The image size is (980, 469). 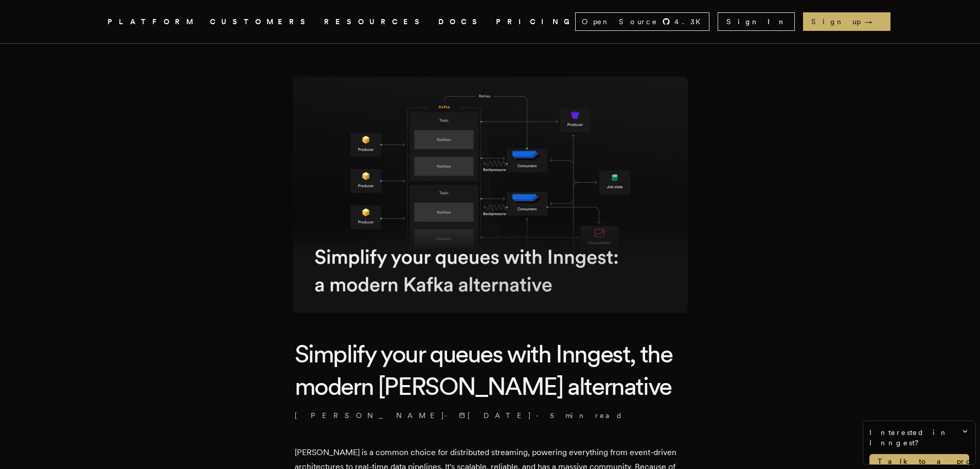 What do you see at coordinates (691, 22) in the screenshot?
I see `span: 4.3 K` at bounding box center [691, 22].